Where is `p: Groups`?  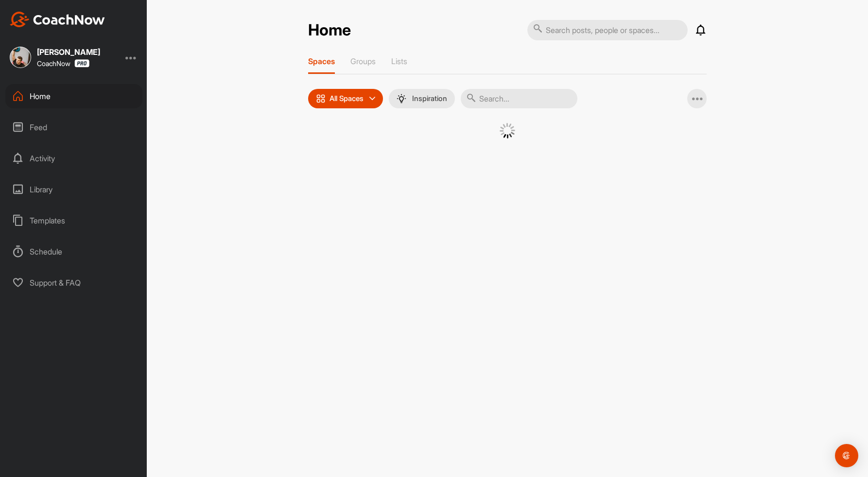
p: Groups is located at coordinates (363, 61).